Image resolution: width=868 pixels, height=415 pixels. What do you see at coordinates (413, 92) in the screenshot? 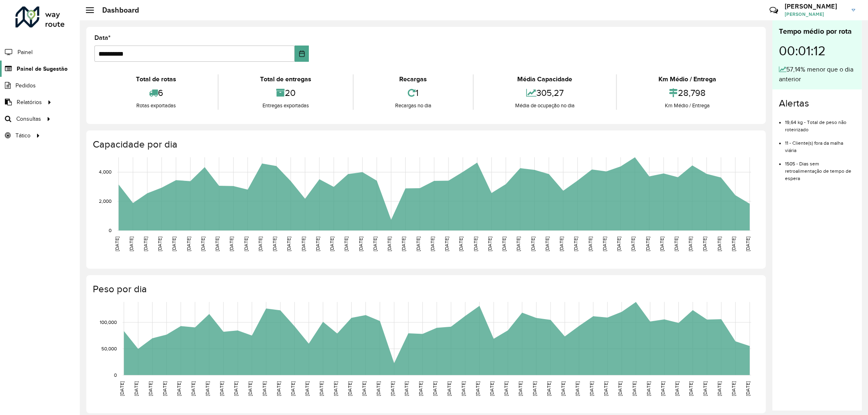
I see `div: 1` at bounding box center [413, 92].